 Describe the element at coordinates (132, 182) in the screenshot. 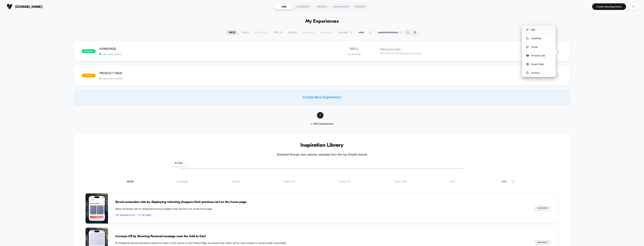

I see `span: ( 31 )` at that location.